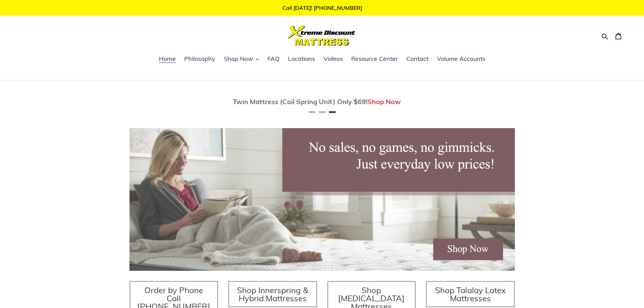  I want to click on img: herobannermay2022-1652879215306_1200x.jpg, so click(322, 199).